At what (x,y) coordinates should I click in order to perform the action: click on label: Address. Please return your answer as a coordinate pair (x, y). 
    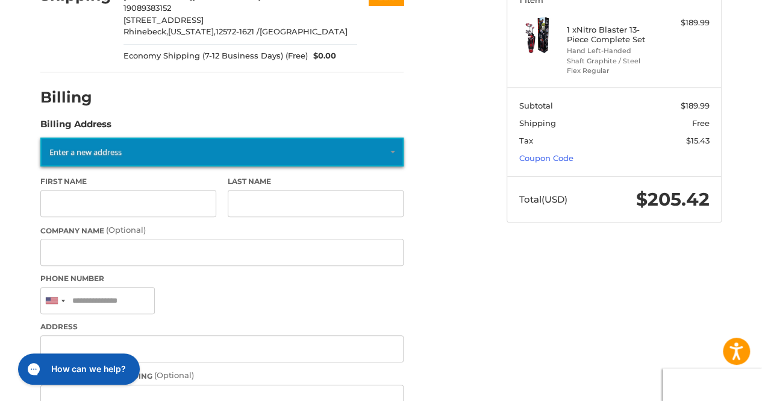
    Looking at the image, I should click on (222, 326).